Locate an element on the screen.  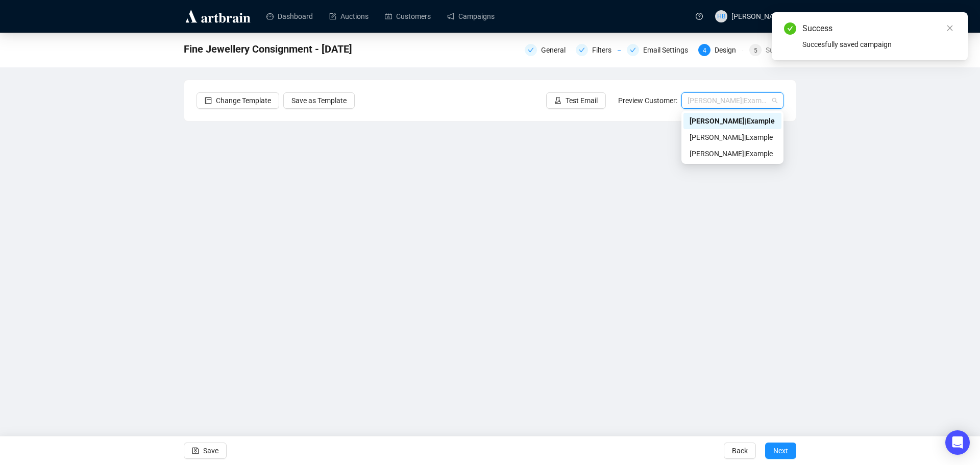
a: Auctions is located at coordinates (349, 17).